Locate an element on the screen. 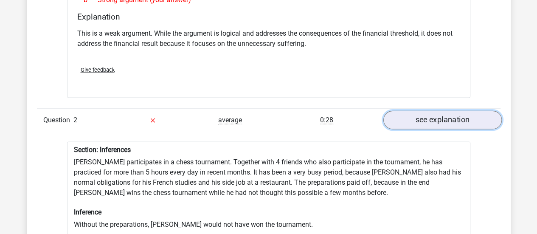 The image size is (537, 234). span: Question is located at coordinates (58, 120).